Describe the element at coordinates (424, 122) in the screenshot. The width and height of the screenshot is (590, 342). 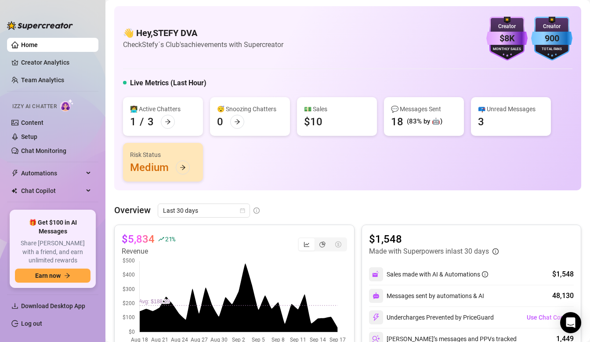
I see `div: (83% by 🤖)` at that location.